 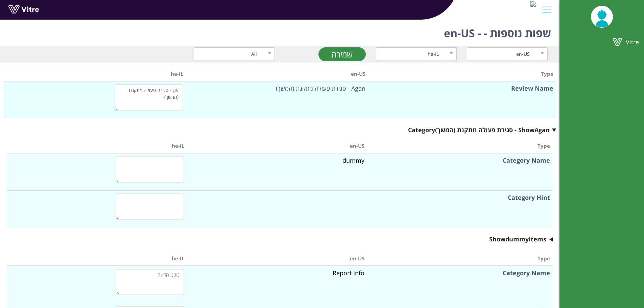 I want to click on div: All, so click(x=227, y=54).